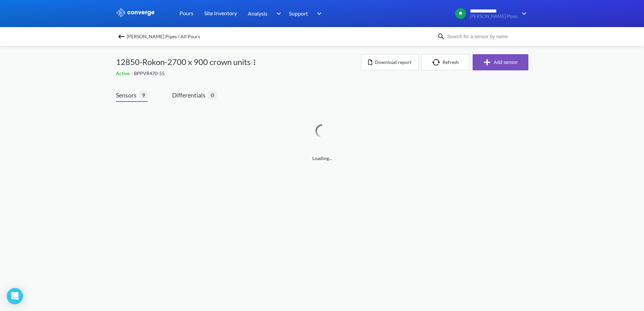  What do you see at coordinates (183, 62) in the screenshot?
I see `span: 12850-Rokon-2700 x 900 crown units` at bounding box center [183, 62].